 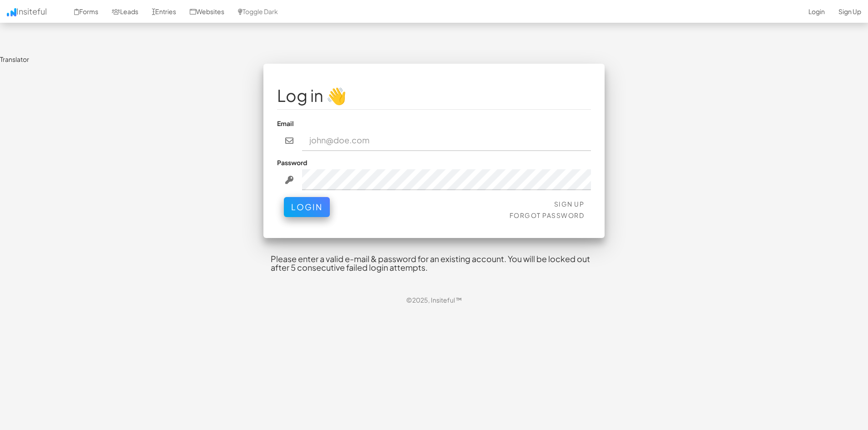 I want to click on h4: Please enter a valid e-mail & password for an existing account. You will be locked out after 5 co..., so click(x=434, y=263).